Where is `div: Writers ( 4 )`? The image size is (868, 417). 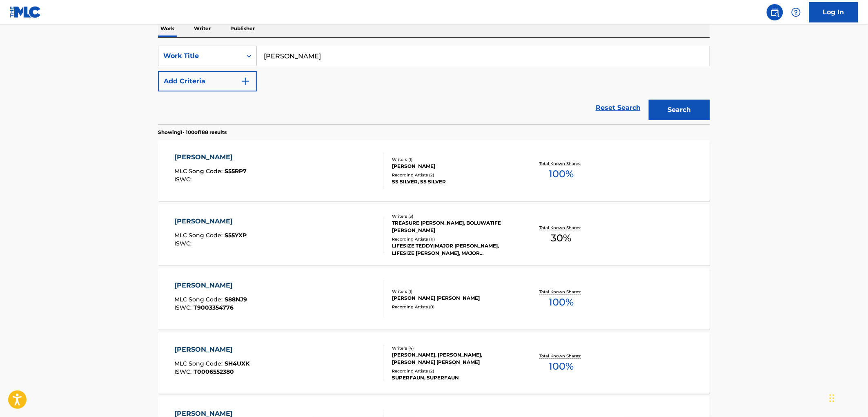
div: Writers ( 4 ) is located at coordinates (453, 348).